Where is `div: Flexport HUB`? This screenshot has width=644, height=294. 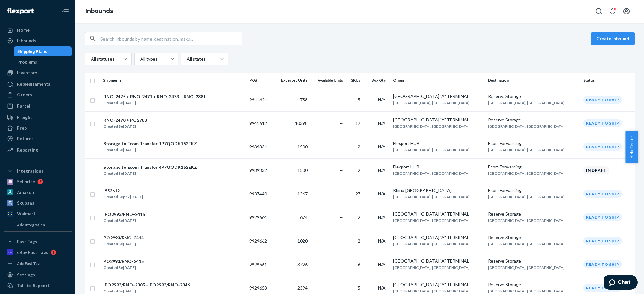 div: Flexport HUB is located at coordinates (438, 143).